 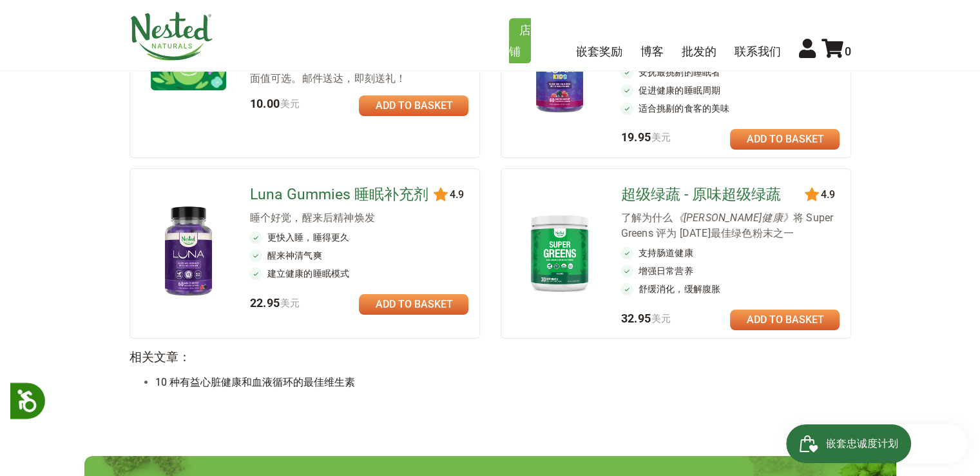 What do you see at coordinates (836, 51) in the screenshot?
I see `a: 0` at bounding box center [836, 51].